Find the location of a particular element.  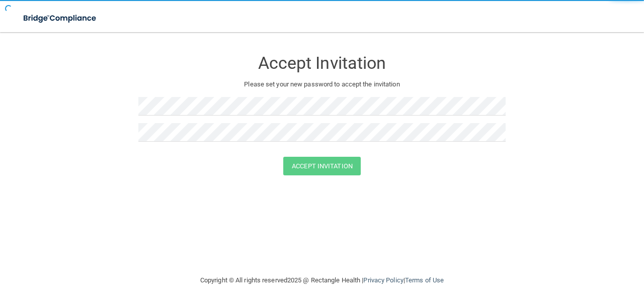

h3: Accept Invitation is located at coordinates (322, 62).